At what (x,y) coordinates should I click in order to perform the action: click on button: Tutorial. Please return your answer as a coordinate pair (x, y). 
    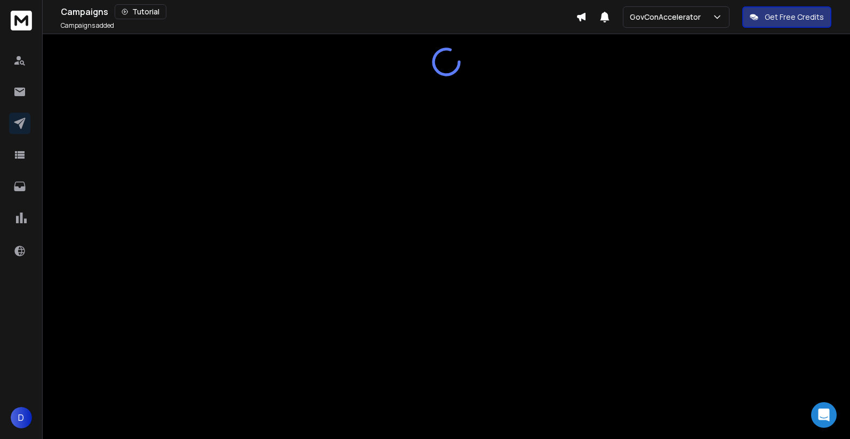
    Looking at the image, I should click on (140, 12).